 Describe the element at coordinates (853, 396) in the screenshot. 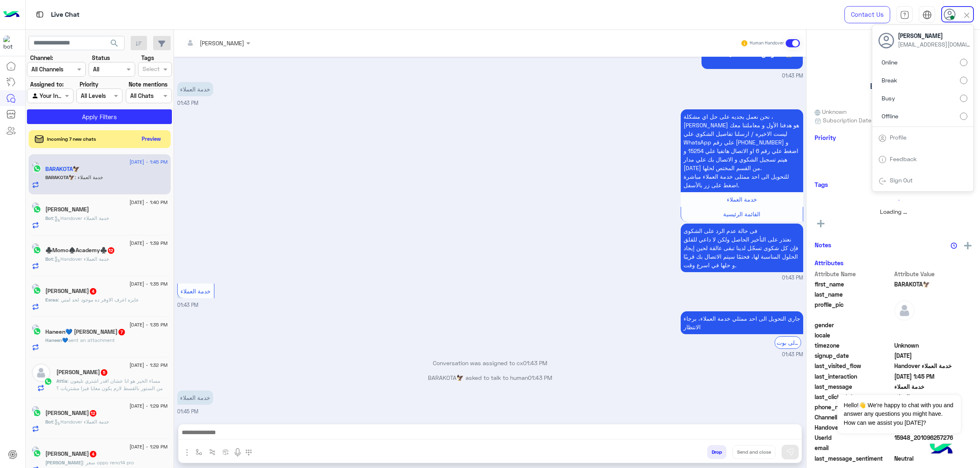

I see `span: last_clicked_button` at that location.